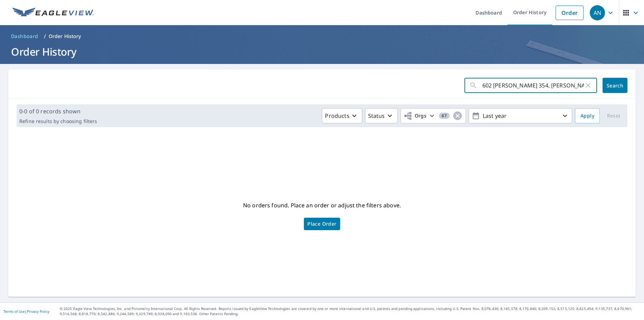  I want to click on input: Address, Report #, Claim ID, etc., so click(533, 85).